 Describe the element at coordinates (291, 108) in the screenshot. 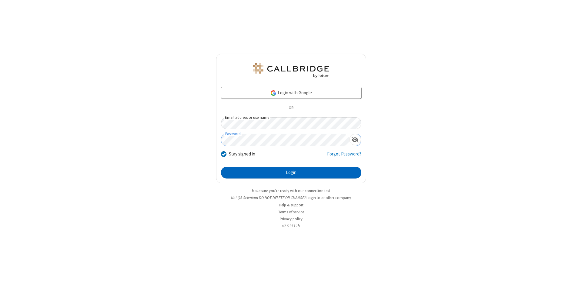

I see `span: OR` at that location.